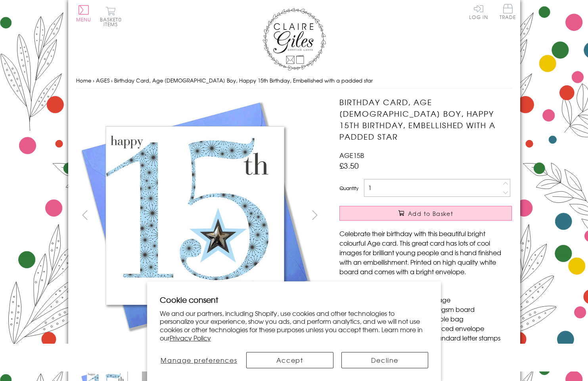 The image size is (588, 381). What do you see at coordinates (84, 80) in the screenshot?
I see `a: Home` at bounding box center [84, 80].